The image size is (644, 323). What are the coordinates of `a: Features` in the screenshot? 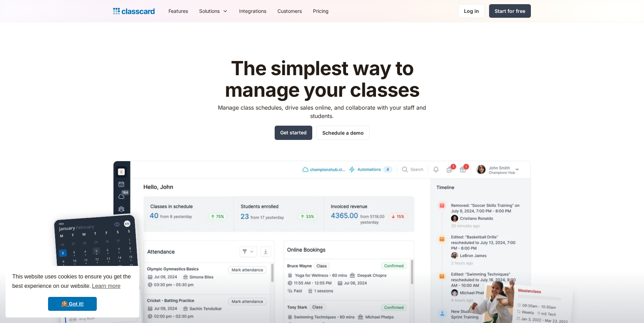 It's located at (178, 11).